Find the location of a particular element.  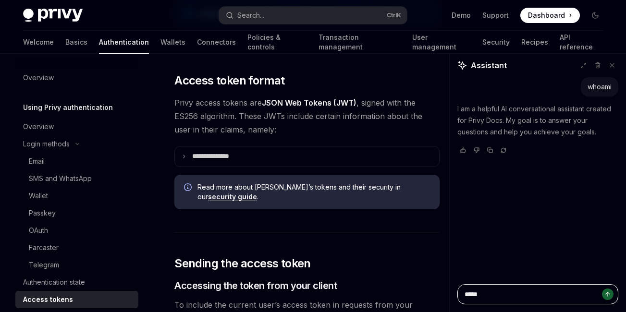

a: Authentication state is located at coordinates (77, 282).